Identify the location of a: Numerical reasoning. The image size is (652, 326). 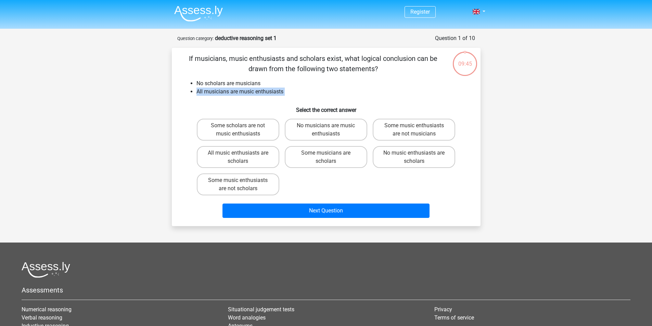
(47, 309).